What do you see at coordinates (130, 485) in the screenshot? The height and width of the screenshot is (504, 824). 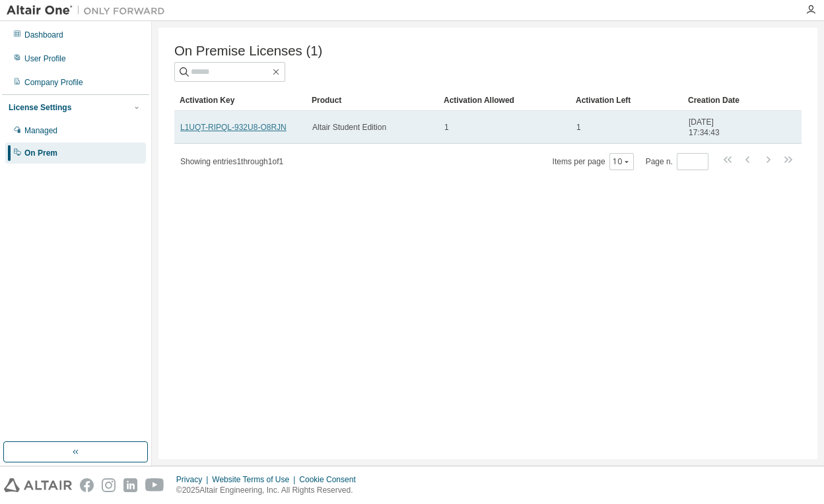 I see `img: linkedin.svg` at bounding box center [130, 485].